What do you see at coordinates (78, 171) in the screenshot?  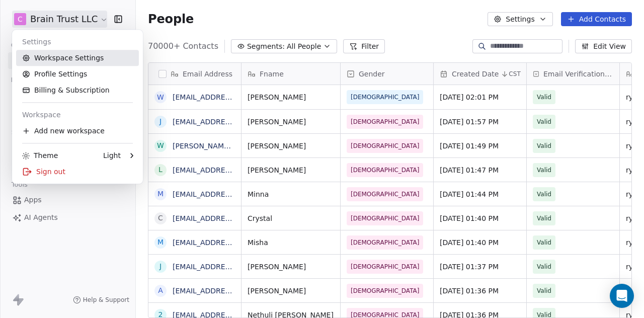 I see `div: Sign out` at bounding box center [78, 171].